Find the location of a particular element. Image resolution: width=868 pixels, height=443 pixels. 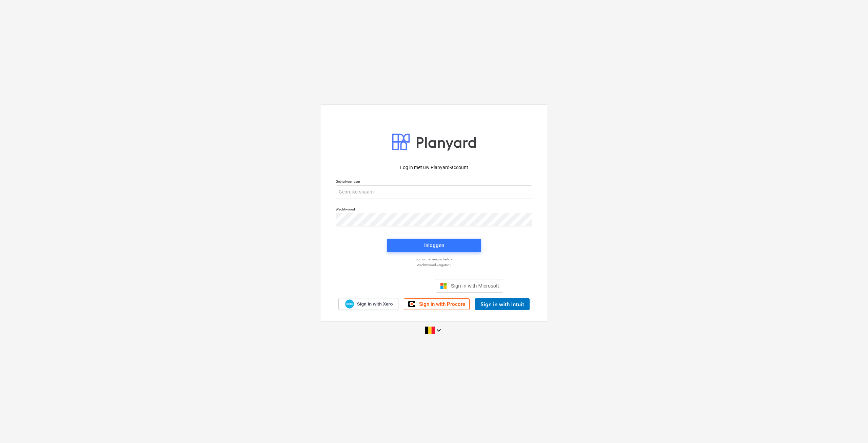

i: keyboard_arrow_down is located at coordinates (439, 330).